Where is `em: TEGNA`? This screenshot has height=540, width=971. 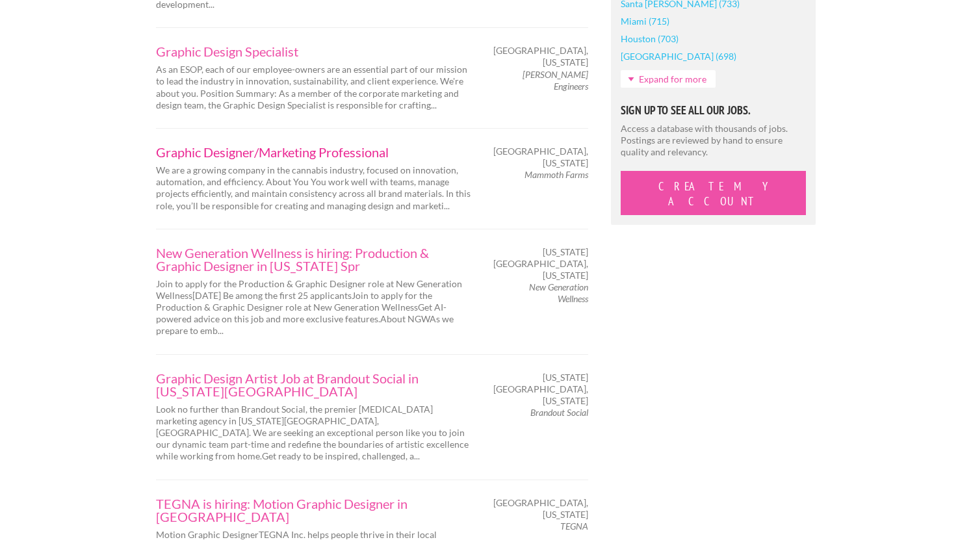
em: TEGNA is located at coordinates (574, 526).